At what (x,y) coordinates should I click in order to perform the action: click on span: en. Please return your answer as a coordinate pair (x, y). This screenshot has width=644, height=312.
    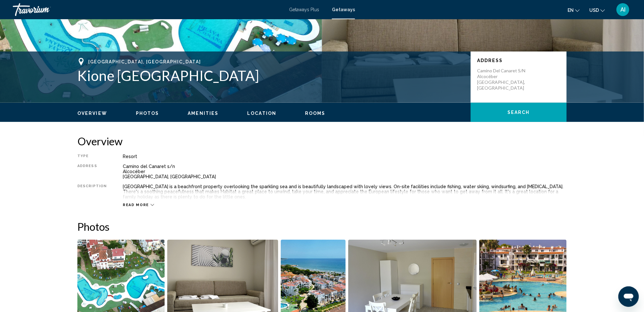
    Looking at the image, I should click on (571, 10).